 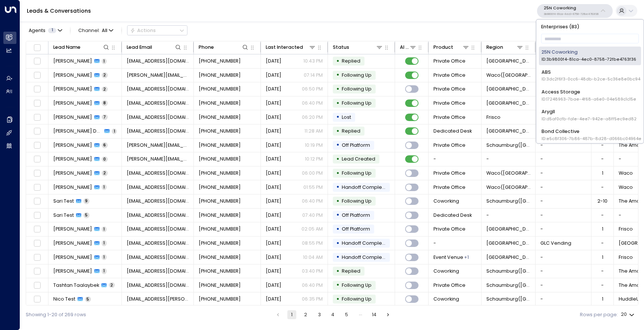 I want to click on span: Mar 10, 2025, so click(x=274, y=216).